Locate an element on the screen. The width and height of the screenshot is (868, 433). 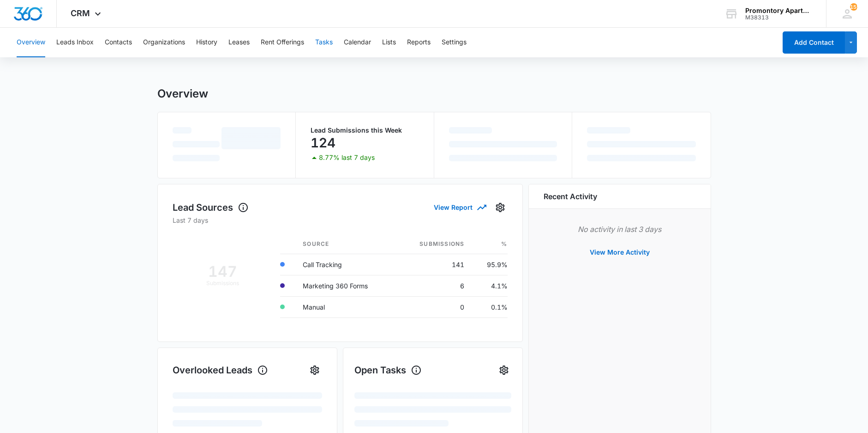
div: account id is located at coordinates (779, 18).